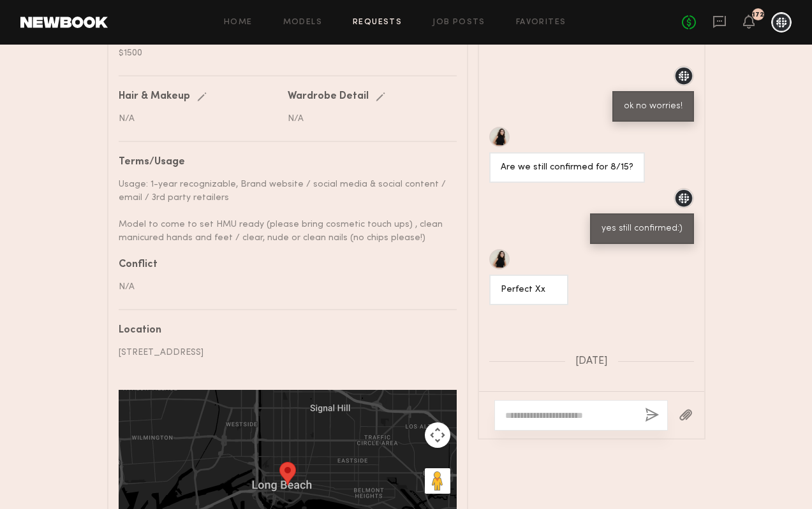 Image resolution: width=812 pixels, height=509 pixels. Describe the element at coordinates (541, 23) in the screenshot. I see `a: Favorites` at that location.